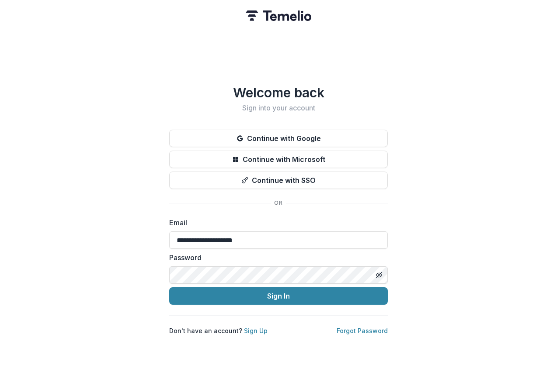 The width and height of the screenshot is (557, 392). I want to click on button: Continue with Microsoft, so click(278, 159).